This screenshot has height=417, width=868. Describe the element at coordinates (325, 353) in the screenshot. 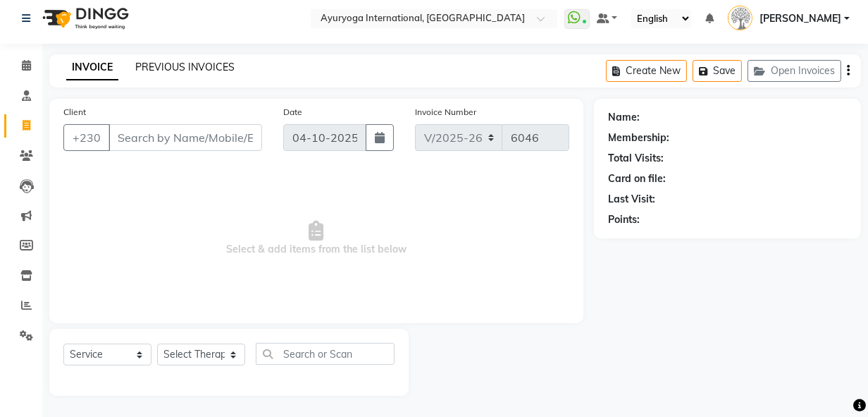

I see `input: Search or Scan` at that location.